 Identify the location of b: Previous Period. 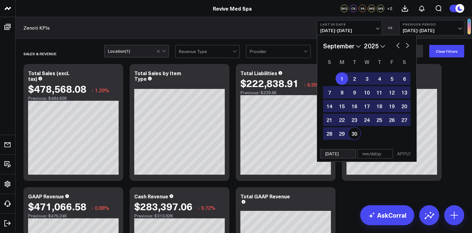
(432, 24).